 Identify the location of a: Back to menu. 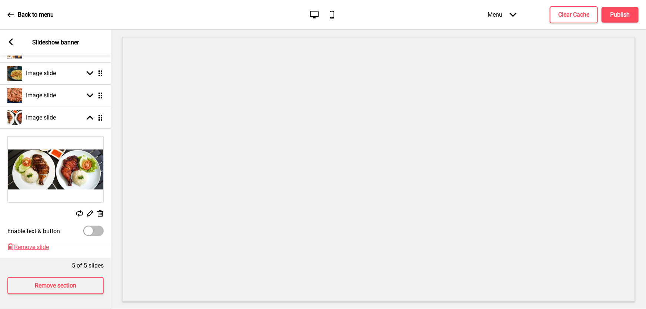
(30, 15).